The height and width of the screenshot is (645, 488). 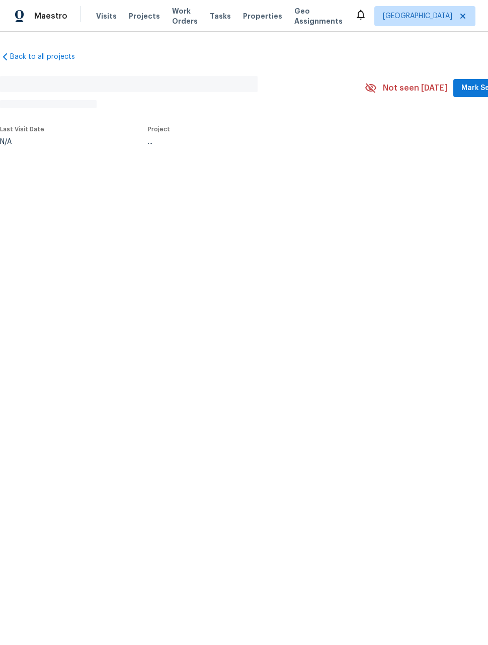 What do you see at coordinates (159, 129) in the screenshot?
I see `span: Project` at bounding box center [159, 129].